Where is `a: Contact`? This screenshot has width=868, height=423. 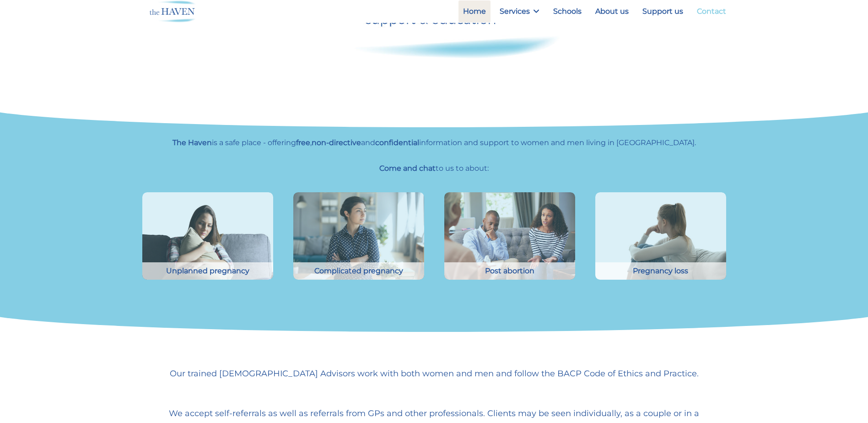 a: Contact is located at coordinates (712, 11).